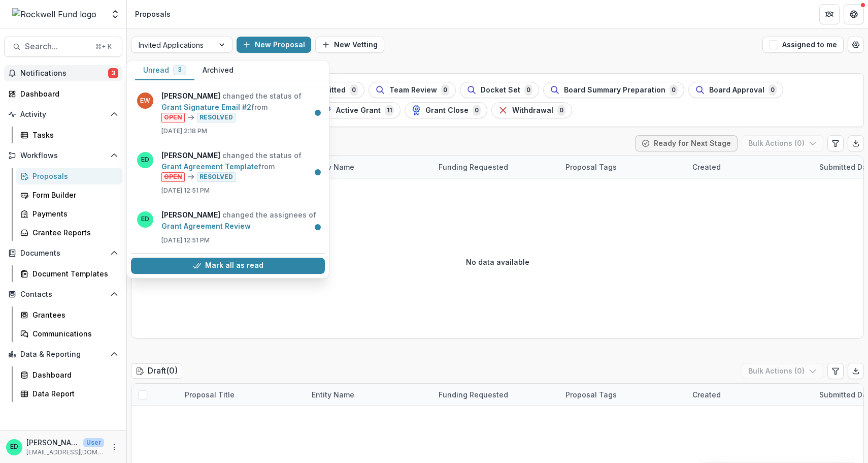 This screenshot has height=463, width=868. What do you see at coordinates (63, 253) in the screenshot?
I see `button: Open Documents` at bounding box center [63, 253].